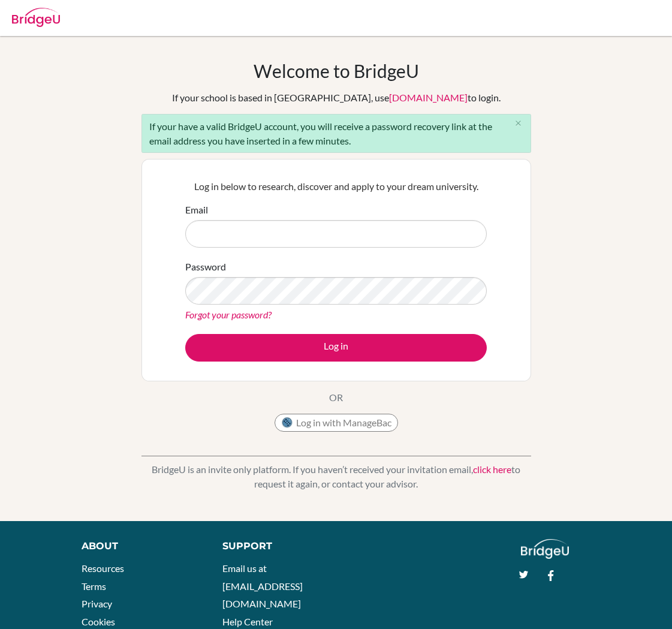 This screenshot has width=672, height=629. I want to click on p: OR, so click(335, 397).